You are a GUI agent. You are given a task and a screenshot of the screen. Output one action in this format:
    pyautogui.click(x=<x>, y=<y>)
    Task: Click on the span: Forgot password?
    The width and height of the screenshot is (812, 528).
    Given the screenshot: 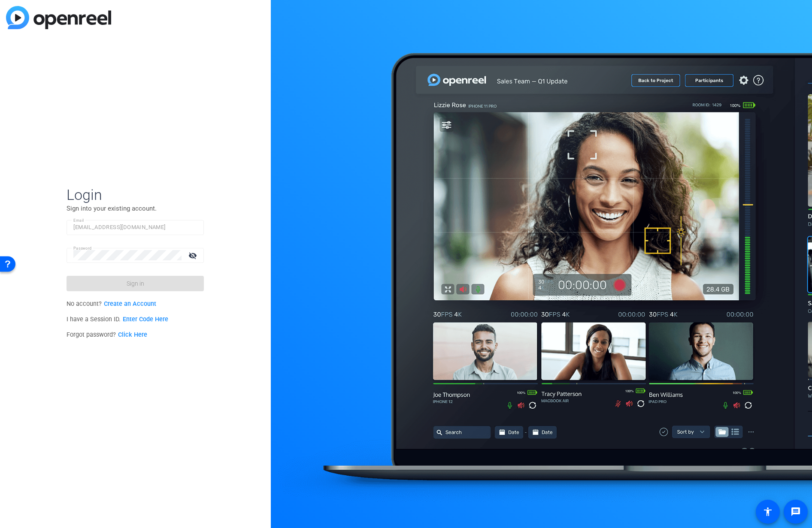 What is the action you would take?
    pyautogui.click(x=107, y=334)
    